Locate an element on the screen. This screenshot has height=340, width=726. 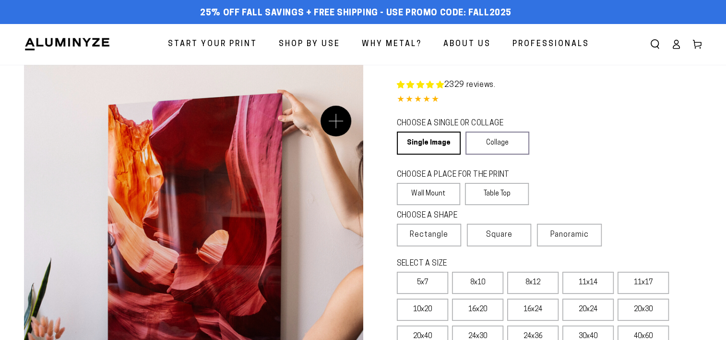
span: Professionals is located at coordinates (551, 44).